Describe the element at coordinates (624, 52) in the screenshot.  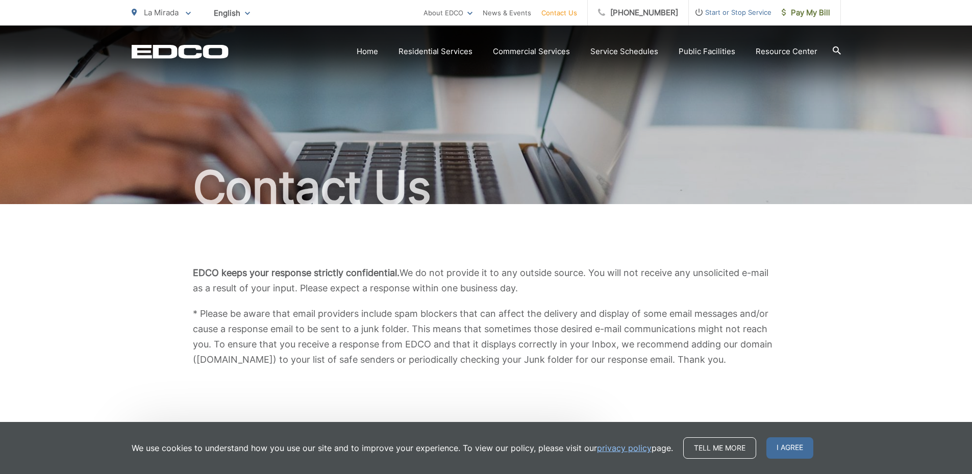
I see `a: Service Schedules` at that location.